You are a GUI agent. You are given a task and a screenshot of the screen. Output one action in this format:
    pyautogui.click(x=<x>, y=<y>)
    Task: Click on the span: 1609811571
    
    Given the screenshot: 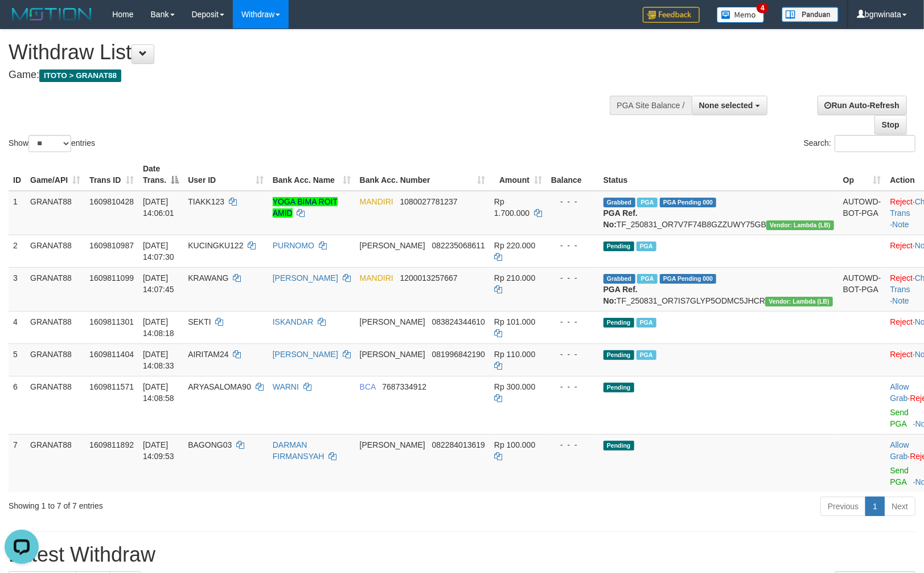 What is the action you would take?
    pyautogui.click(x=112, y=386)
    